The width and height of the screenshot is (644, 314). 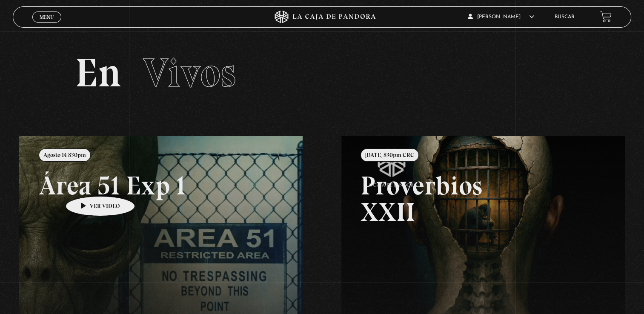 I want to click on span: Menu, so click(x=47, y=17).